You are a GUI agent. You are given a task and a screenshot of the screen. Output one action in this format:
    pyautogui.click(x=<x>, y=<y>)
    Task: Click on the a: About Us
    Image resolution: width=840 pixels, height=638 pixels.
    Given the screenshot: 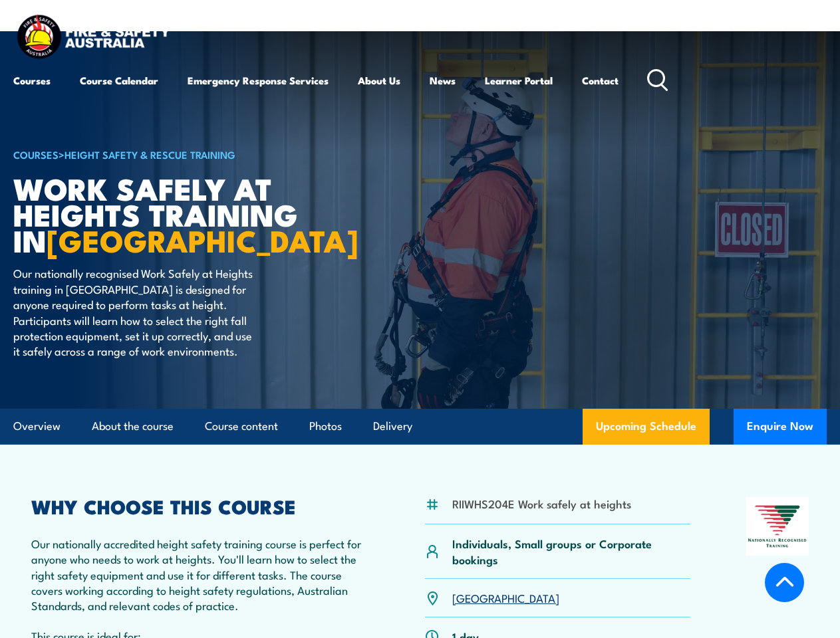 What is the action you would take?
    pyautogui.click(x=379, y=80)
    